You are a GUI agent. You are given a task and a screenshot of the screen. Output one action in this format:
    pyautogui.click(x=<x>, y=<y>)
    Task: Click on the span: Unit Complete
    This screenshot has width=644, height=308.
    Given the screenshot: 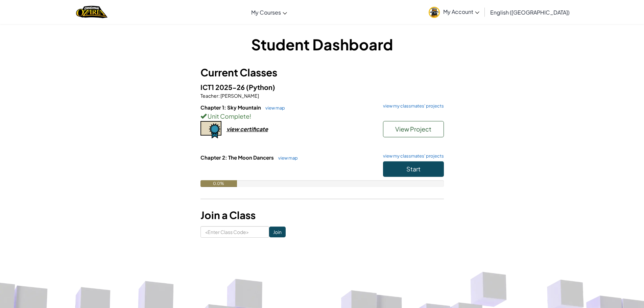 What is the action you would take?
    pyautogui.click(x=228, y=116)
    